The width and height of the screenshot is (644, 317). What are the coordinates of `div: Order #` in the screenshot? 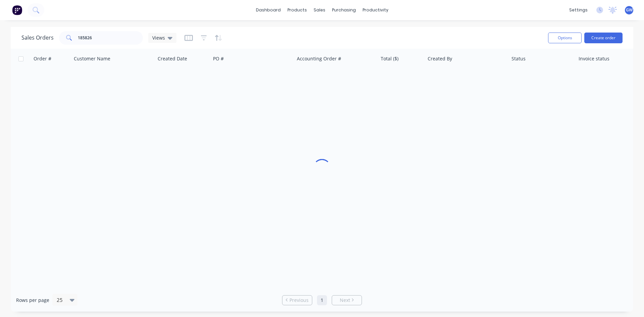 It's located at (42, 59).